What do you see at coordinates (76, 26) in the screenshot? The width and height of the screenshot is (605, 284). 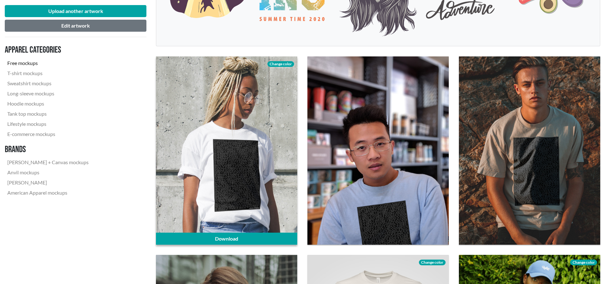 I see `button: Edit artwork` at bounding box center [76, 26].